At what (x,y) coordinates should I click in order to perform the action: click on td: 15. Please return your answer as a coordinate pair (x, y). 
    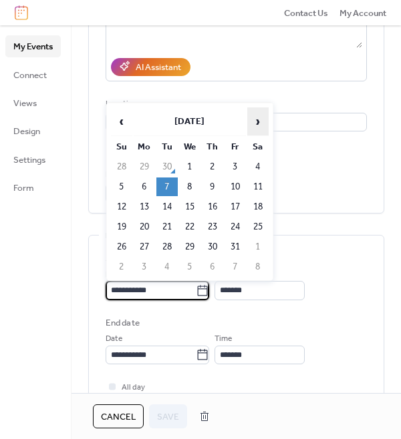
    Looking at the image, I should click on (190, 207).